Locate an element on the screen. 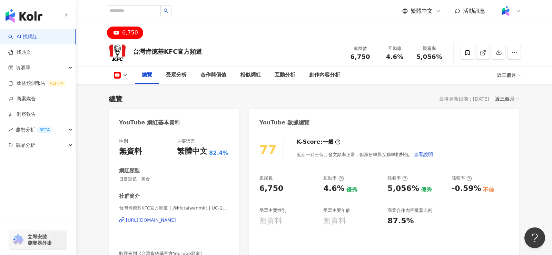  span: 82.4% is located at coordinates (219, 153).